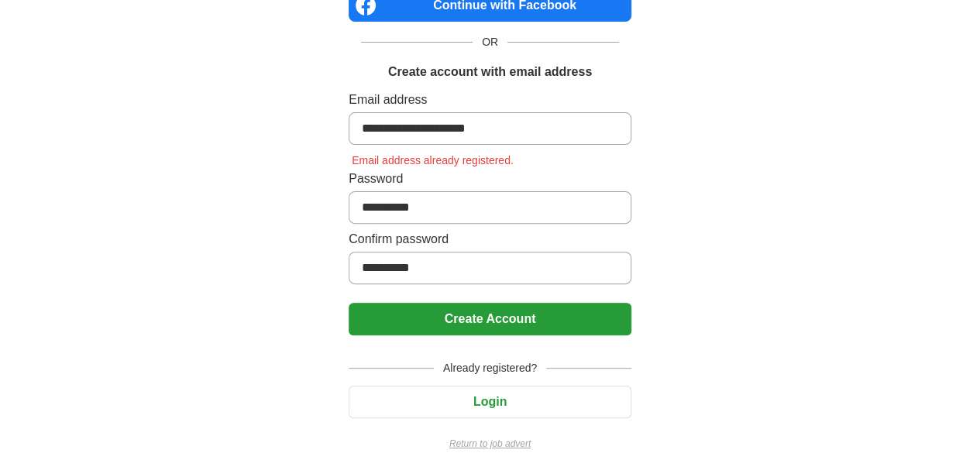  What do you see at coordinates (490, 319) in the screenshot?
I see `button: Create Account` at bounding box center [490, 319].